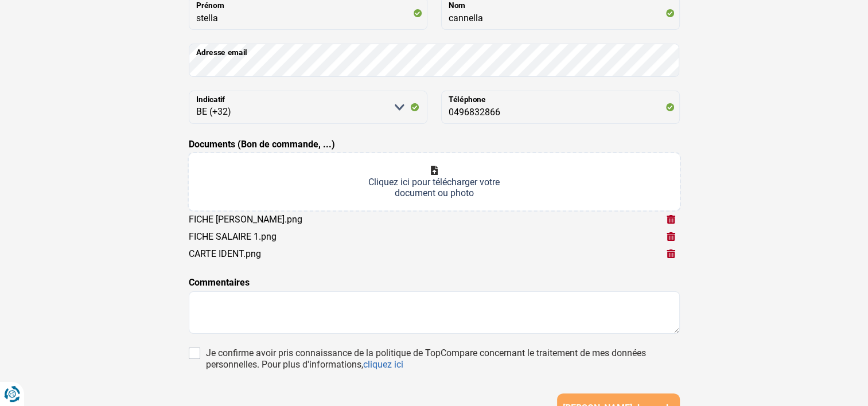 This screenshot has width=868, height=406. What do you see at coordinates (561, 107) in the screenshot?
I see `input: 401020304` at bounding box center [561, 107].